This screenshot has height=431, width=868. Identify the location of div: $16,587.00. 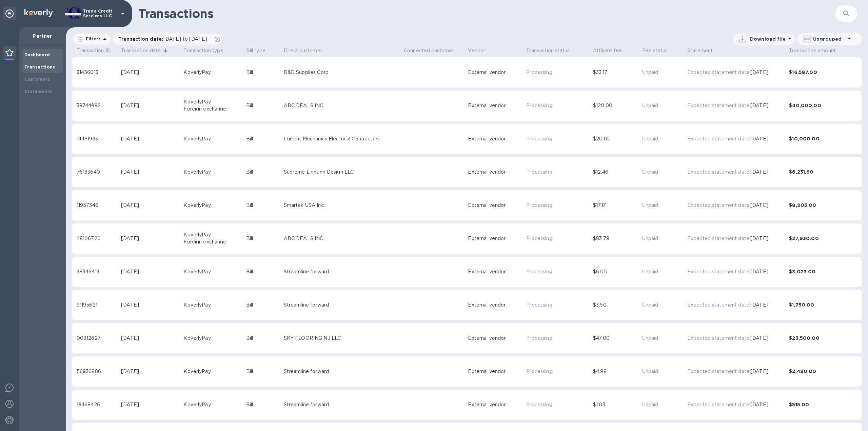
(822, 73).